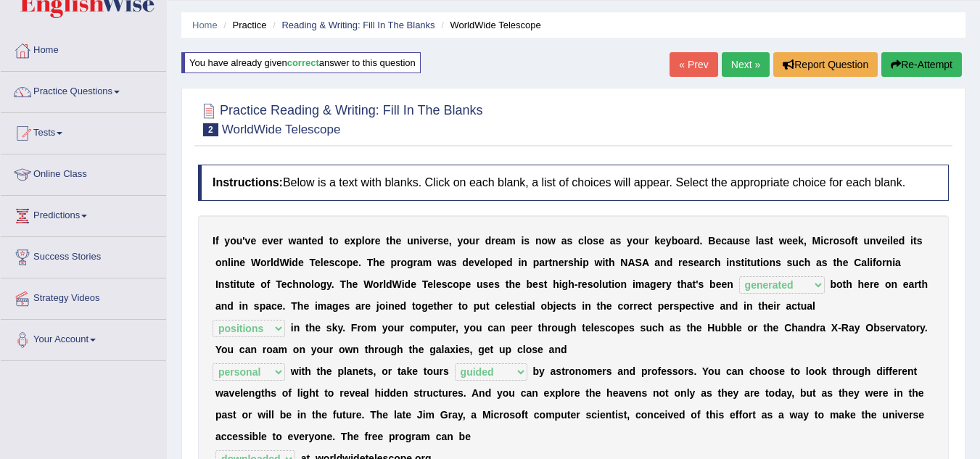 The height and width of the screenshot is (459, 980). What do you see at coordinates (217, 285) in the screenshot?
I see `b: I` at bounding box center [217, 285].